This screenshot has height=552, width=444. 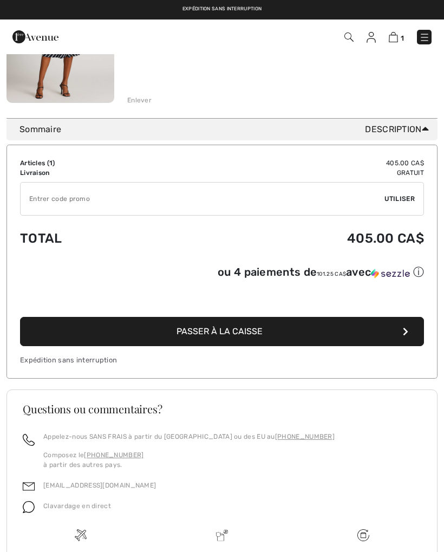 I want to click on input: Code promo, so click(x=203, y=199).